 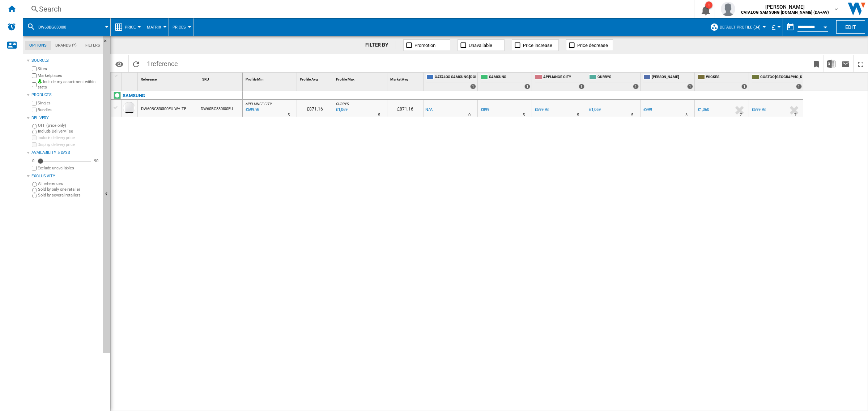 What do you see at coordinates (69, 168) in the screenshot?
I see `label: Exclude unavailables` at bounding box center [69, 168].